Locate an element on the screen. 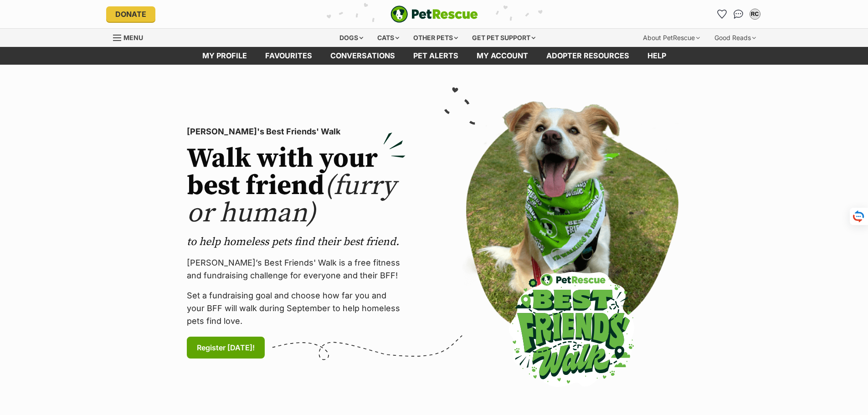  div: RC is located at coordinates (755, 14).